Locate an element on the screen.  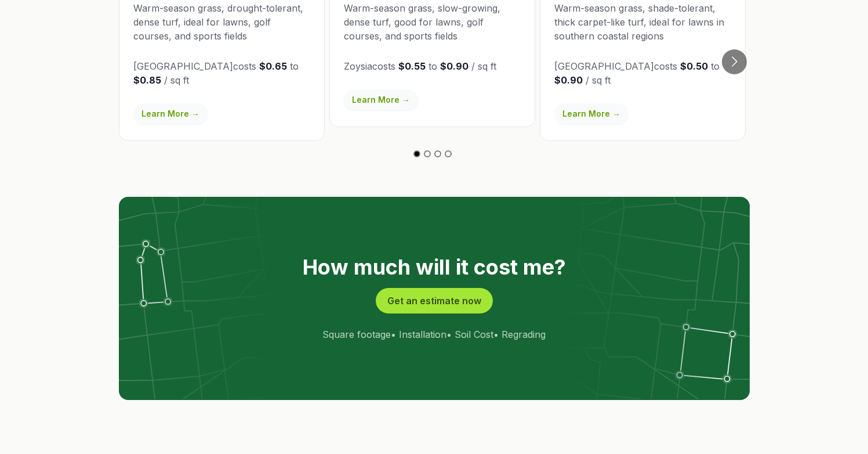
strong: $0.50 is located at coordinates (694, 66).